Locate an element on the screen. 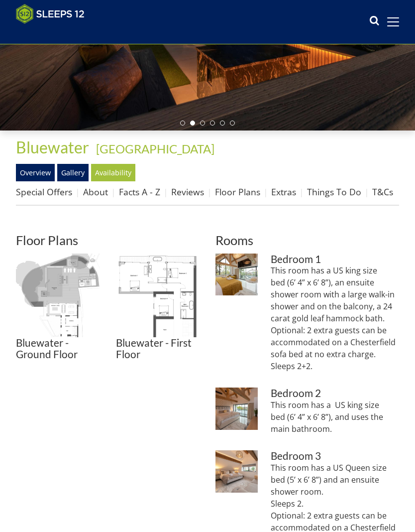 This screenshot has height=532, width=415. a: Bluewater is located at coordinates (54, 147).